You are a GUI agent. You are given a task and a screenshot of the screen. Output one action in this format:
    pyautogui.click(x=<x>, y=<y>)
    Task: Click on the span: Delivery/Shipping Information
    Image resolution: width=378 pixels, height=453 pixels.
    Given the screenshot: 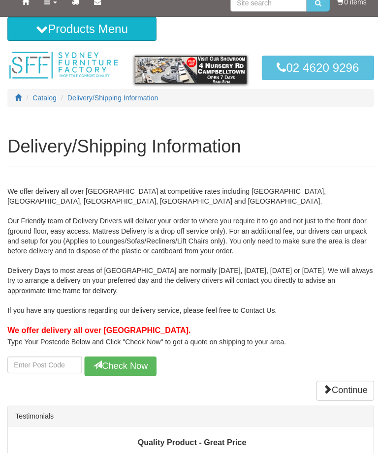 What is the action you would take?
    pyautogui.click(x=112, y=97)
    